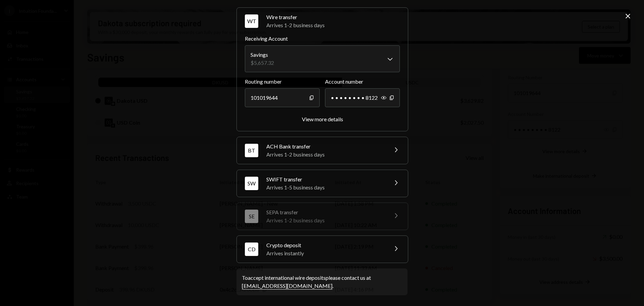  Describe the element at coordinates (322, 119) in the screenshot. I see `div: View more details` at that location.